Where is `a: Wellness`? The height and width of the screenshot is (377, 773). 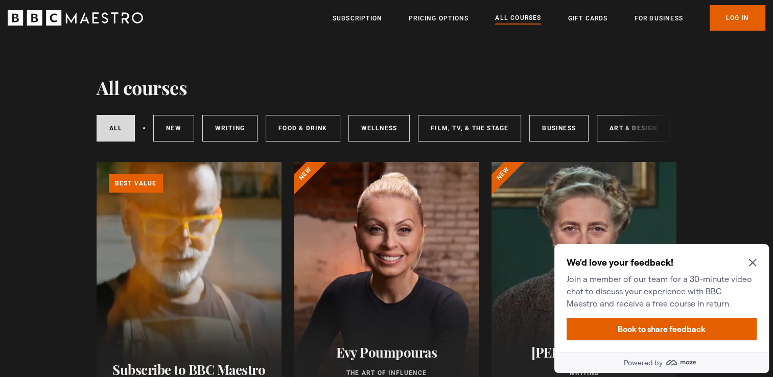
a: Wellness is located at coordinates (379, 128).